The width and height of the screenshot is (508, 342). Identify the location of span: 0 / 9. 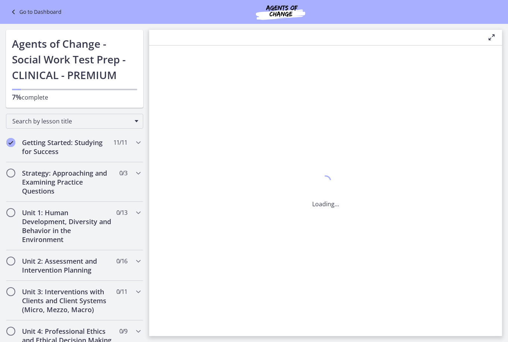
(123, 331).